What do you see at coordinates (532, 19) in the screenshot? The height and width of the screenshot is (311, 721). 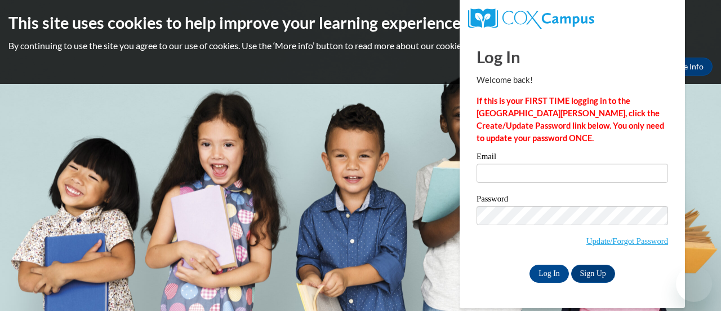 I see `img: COX Campus` at bounding box center [532, 19].